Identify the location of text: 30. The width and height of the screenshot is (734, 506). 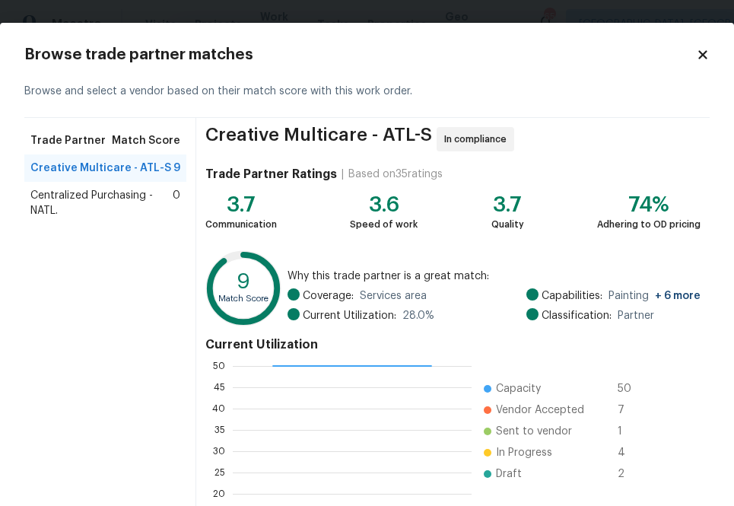
(219, 451).